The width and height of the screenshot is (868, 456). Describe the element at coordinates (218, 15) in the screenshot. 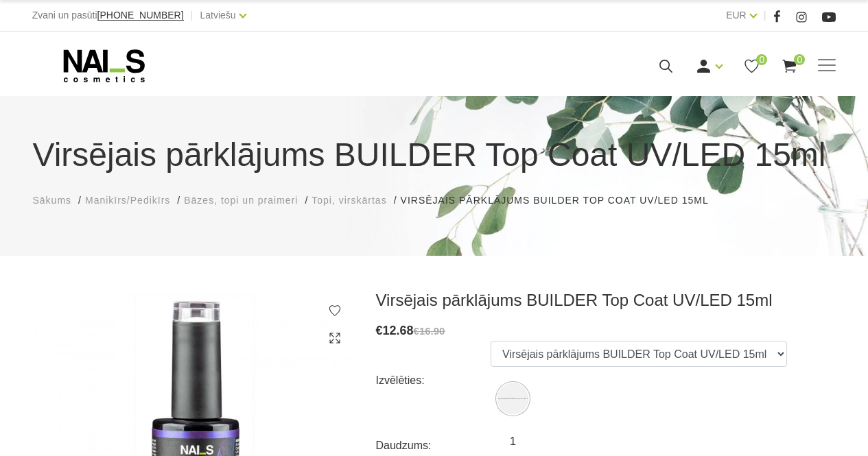

I see `a: Latviešu` at that location.